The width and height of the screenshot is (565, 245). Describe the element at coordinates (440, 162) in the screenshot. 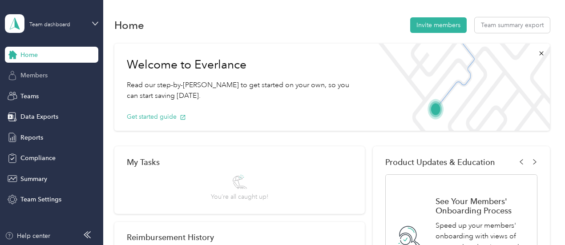

I see `span: Product Updates & Education` at that location.